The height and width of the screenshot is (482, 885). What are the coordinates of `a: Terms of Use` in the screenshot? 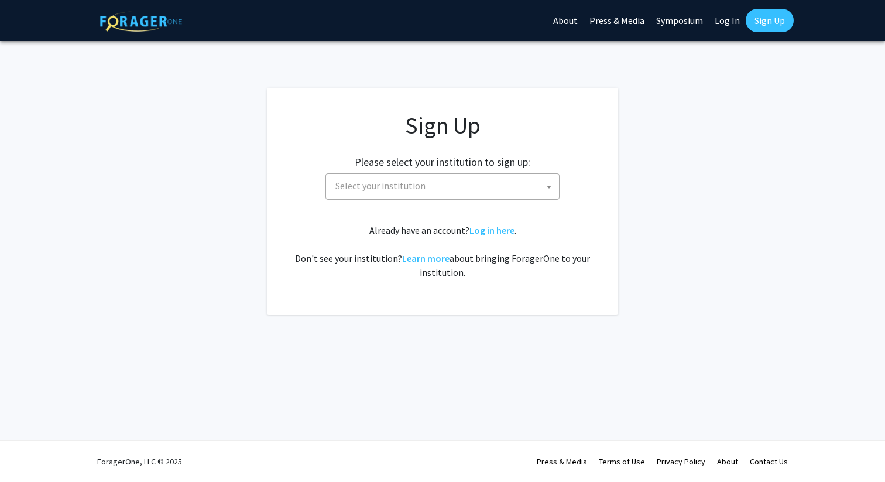 It's located at (621, 461).